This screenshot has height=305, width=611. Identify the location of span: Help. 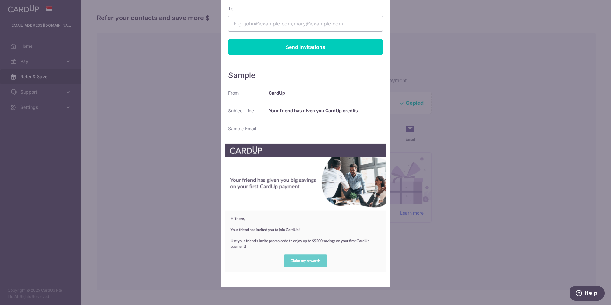
(21, 7).